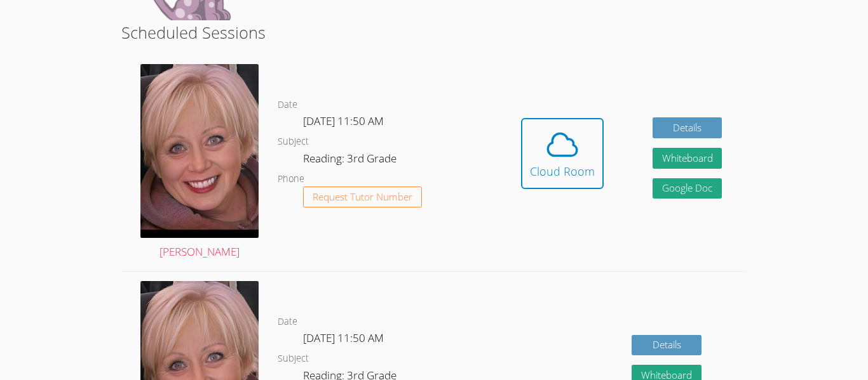 The image size is (868, 380). I want to click on div: Cloud Room, so click(562, 172).